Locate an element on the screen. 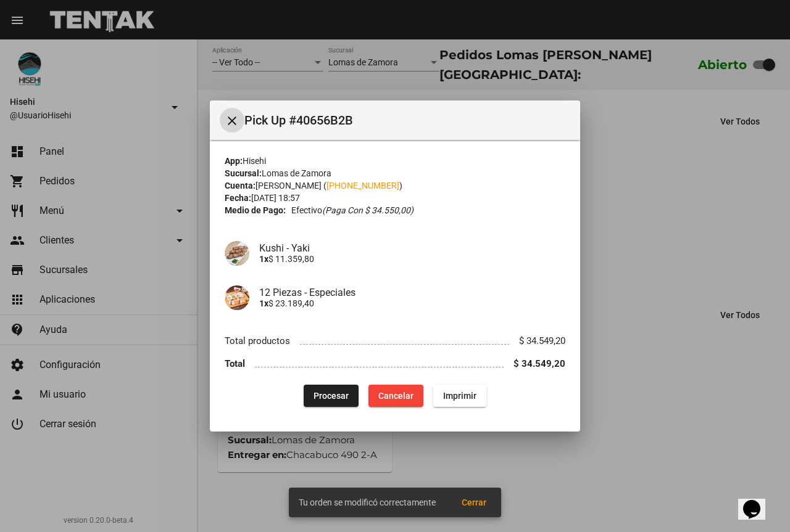  button: Procesar is located at coordinates (331, 396).